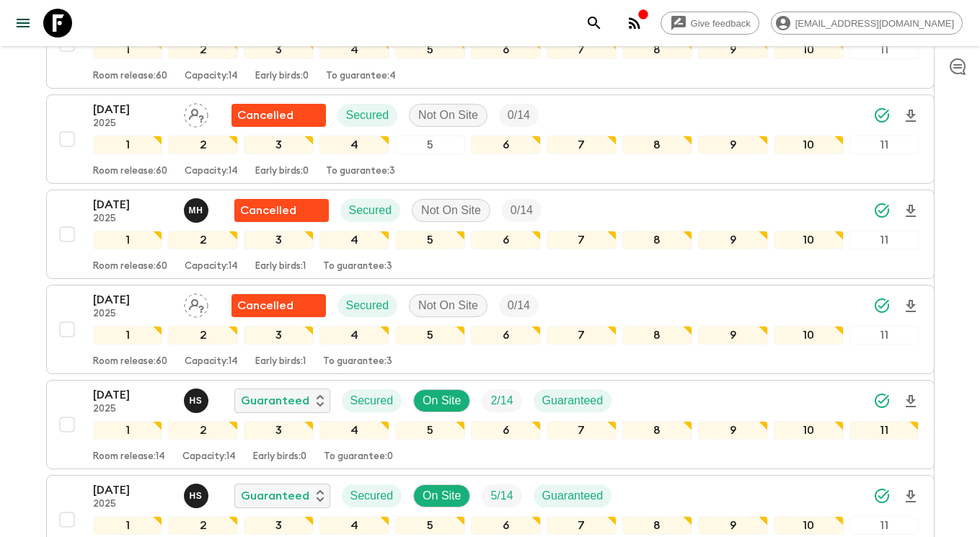 The width and height of the screenshot is (980, 537). I want to click on button: MH, so click(198, 211).